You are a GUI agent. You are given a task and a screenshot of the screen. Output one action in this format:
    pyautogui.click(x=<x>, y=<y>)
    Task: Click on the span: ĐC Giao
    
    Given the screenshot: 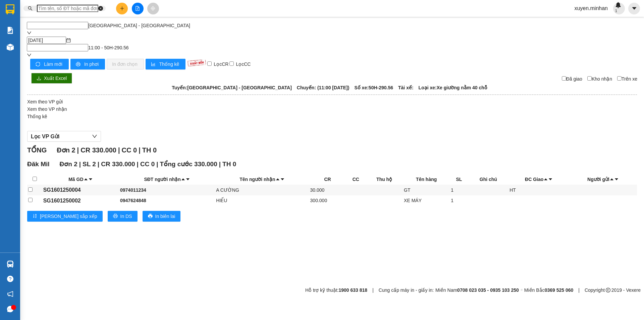 What is the action you would take?
    pyautogui.click(x=534, y=179)
    